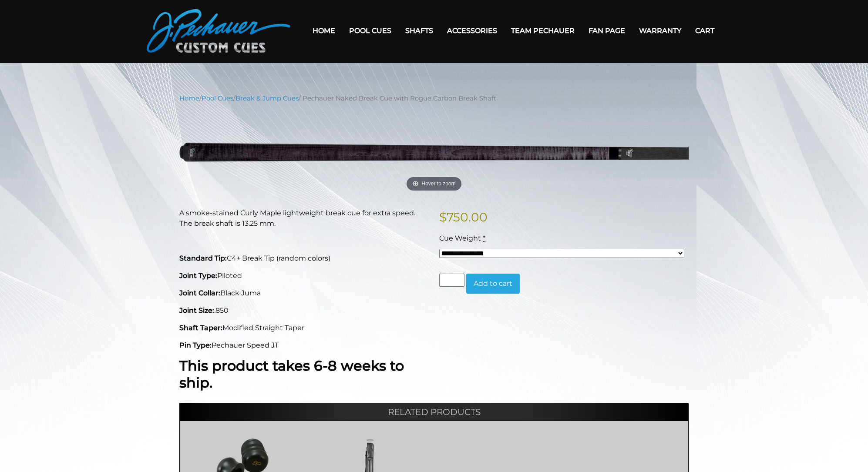 The height and width of the screenshot is (472, 868). I want to click on nav: Breadcrumb, so click(434, 98).